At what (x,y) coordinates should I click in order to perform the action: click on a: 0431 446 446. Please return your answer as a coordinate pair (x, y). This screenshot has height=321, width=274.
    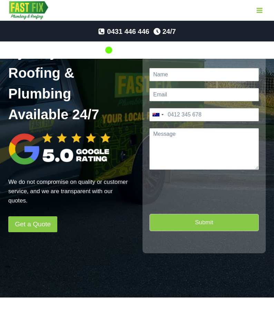
    Looking at the image, I should click on (124, 31).